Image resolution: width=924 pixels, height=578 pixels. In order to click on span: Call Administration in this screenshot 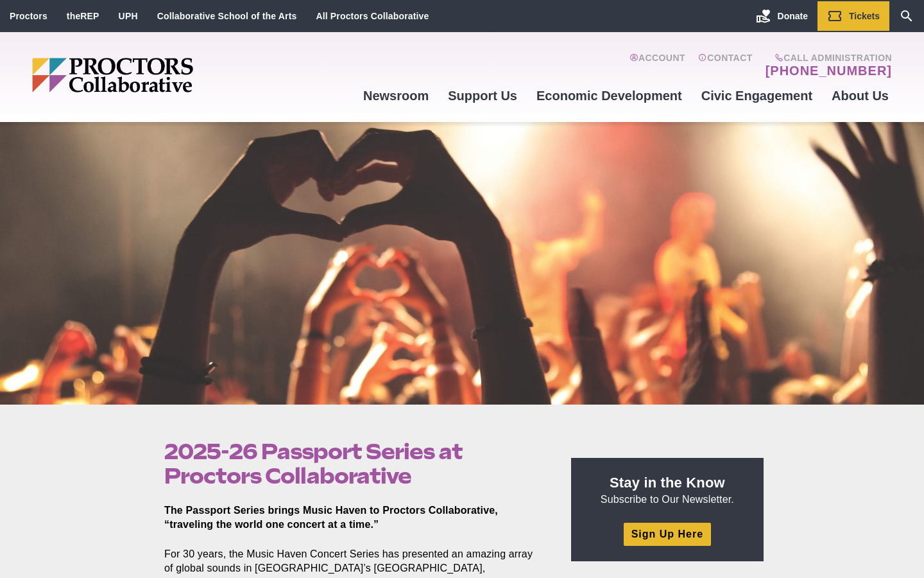, I will do `click(827, 58)`.